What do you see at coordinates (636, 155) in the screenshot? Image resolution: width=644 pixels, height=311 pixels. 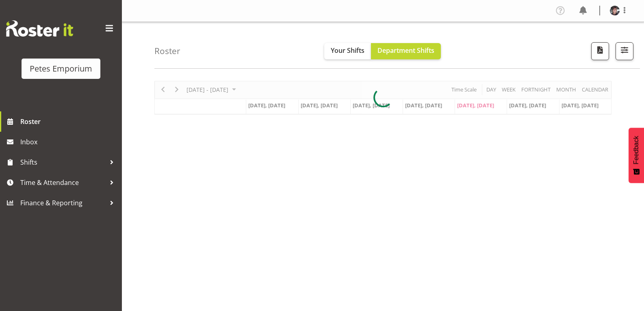 I see `button: Feedback - Show survey` at bounding box center [636, 155].